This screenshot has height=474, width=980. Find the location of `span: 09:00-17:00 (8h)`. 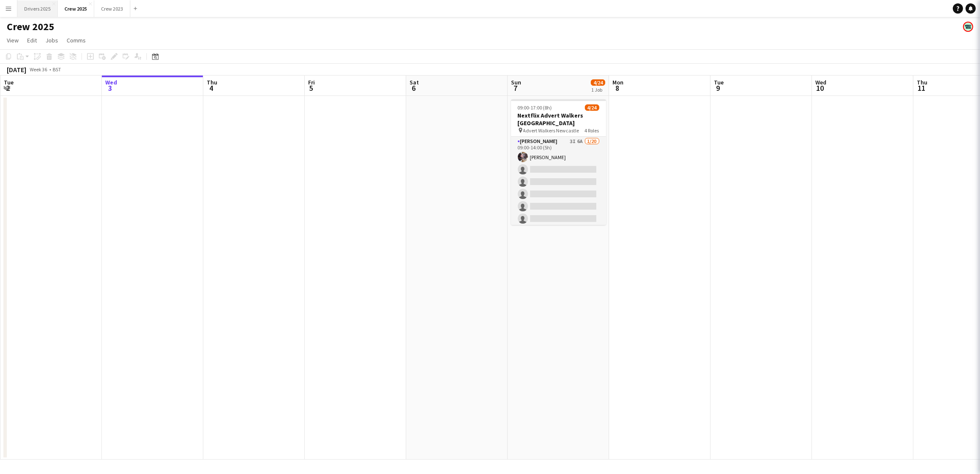

span: 09:00-17:00 (8h) is located at coordinates (534, 107).